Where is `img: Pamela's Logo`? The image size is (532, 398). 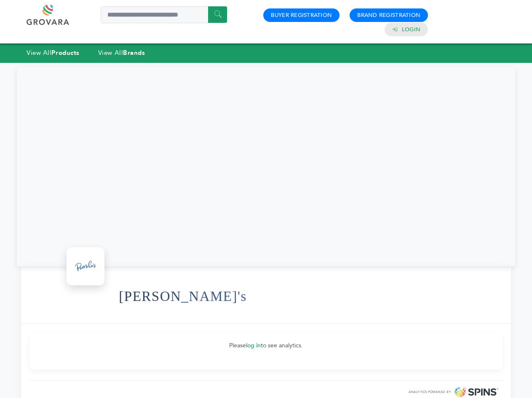
img: Pamela's Logo is located at coordinates (85, 266).